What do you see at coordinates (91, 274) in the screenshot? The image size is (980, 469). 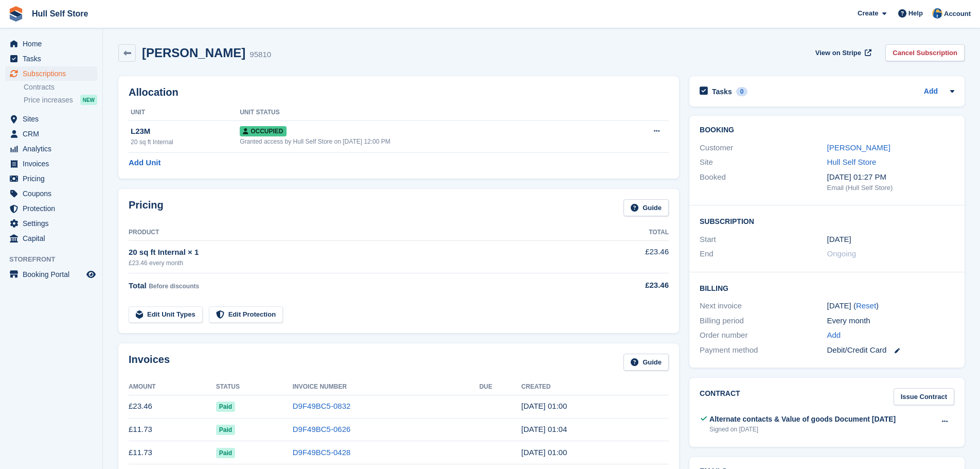 I see `a: Preview store` at bounding box center [91, 274].